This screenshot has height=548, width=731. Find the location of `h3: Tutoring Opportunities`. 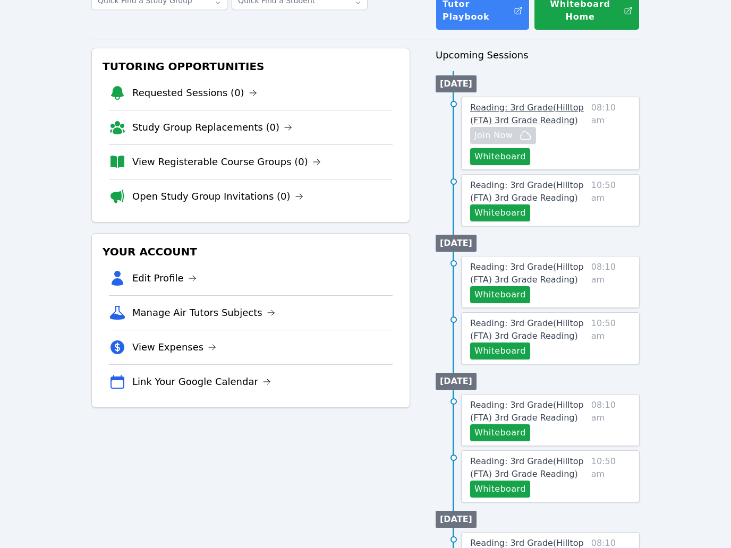

h3: Tutoring Opportunities is located at coordinates (251, 66).